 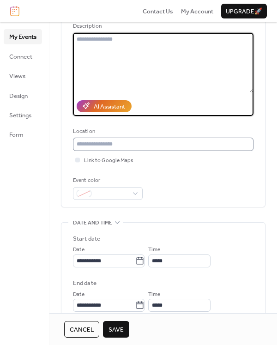 What do you see at coordinates (20, 116) in the screenshot?
I see `span: Settings` at bounding box center [20, 116].